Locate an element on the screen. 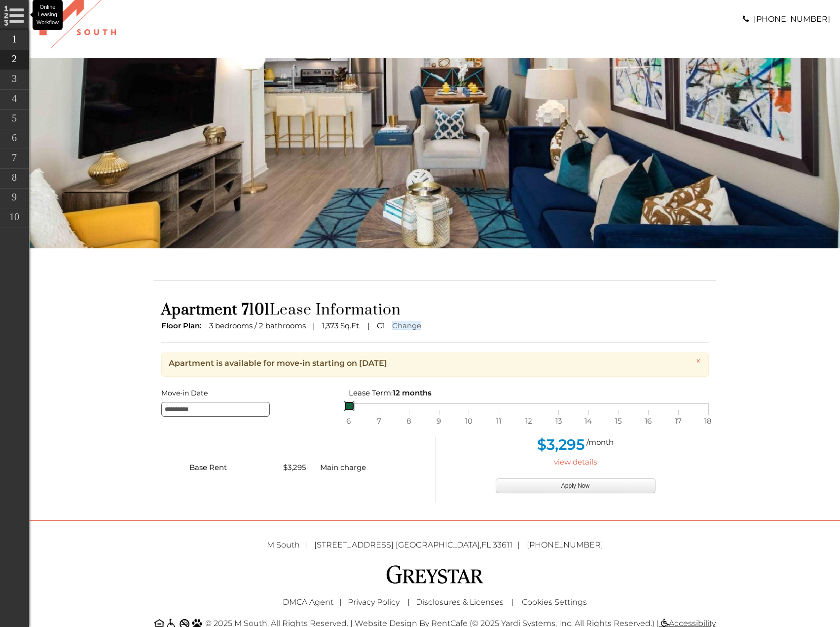 The width and height of the screenshot is (840, 627). span: 3 bedrooms / 2 bathrooms is located at coordinates (257, 325).